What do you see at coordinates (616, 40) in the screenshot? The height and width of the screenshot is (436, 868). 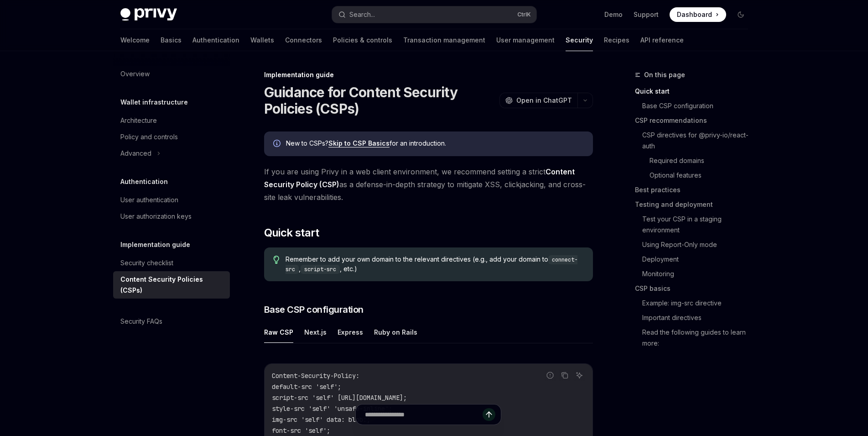 I see `a: Recipes` at bounding box center [616, 40].